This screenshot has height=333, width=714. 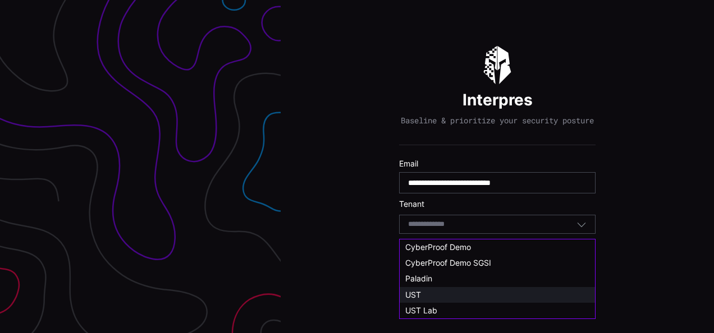 I want to click on span: CyberProof Demo SGSI, so click(x=448, y=263).